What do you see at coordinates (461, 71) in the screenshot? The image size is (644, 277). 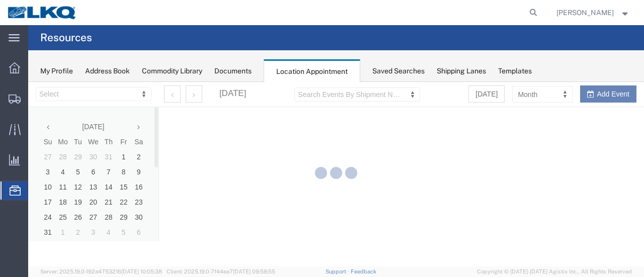 I see `div: Shipping Lanes` at bounding box center [461, 71].